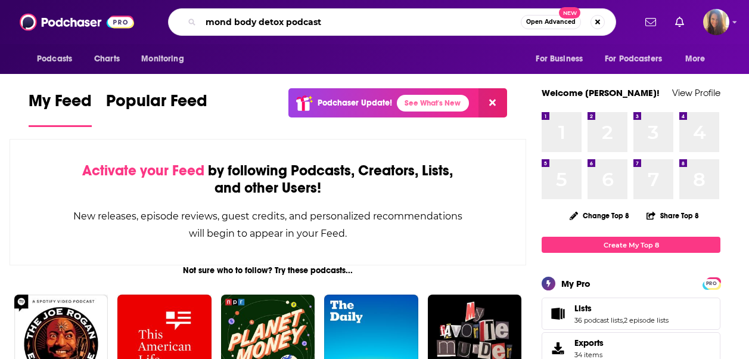 The width and height of the screenshot is (749, 359). I want to click on a: 36 podcast lists, so click(598, 320).